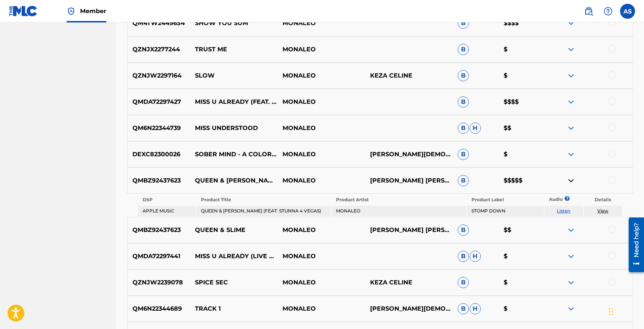 The width and height of the screenshot is (644, 329). Describe the element at coordinates (263, 200) in the screenshot. I see `th: Product Title` at that location.